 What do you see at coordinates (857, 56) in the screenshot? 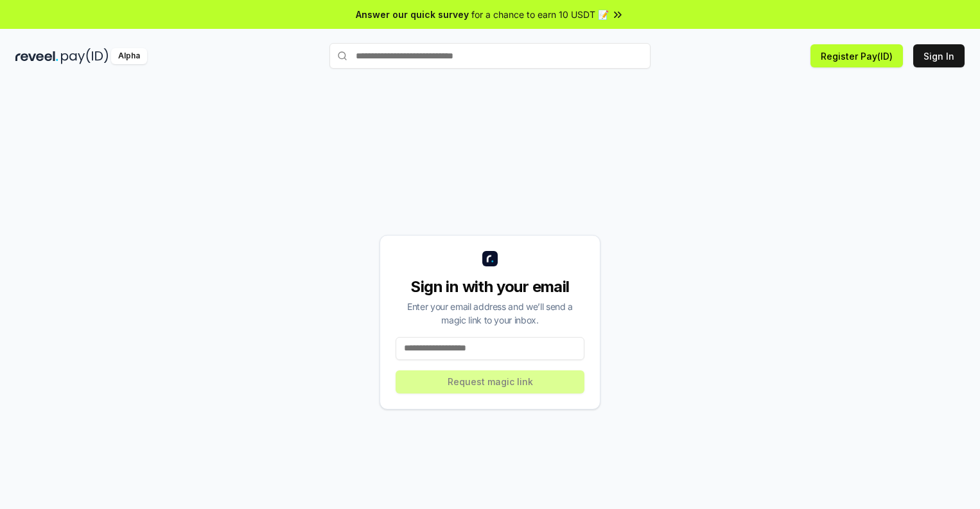
I see `button: Register Pay(ID)` at bounding box center [857, 56].